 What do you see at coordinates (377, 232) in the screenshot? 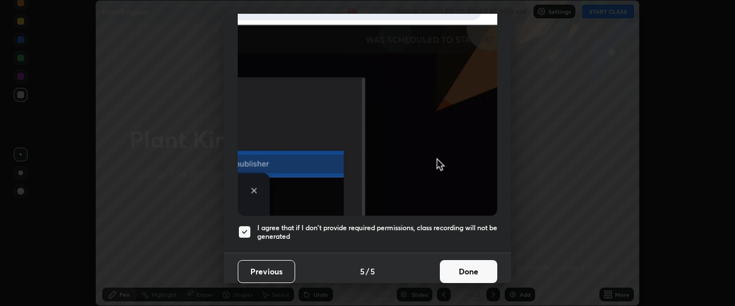
I see `h5: I agree that if I don't provide required permissions, class recording will not be generated` at bounding box center [377, 232].